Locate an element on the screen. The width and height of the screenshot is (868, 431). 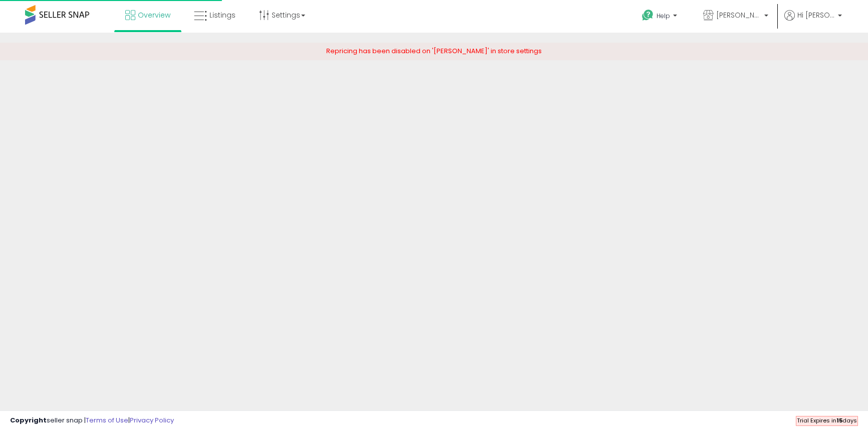
a: Privacy Policy is located at coordinates (152, 420).